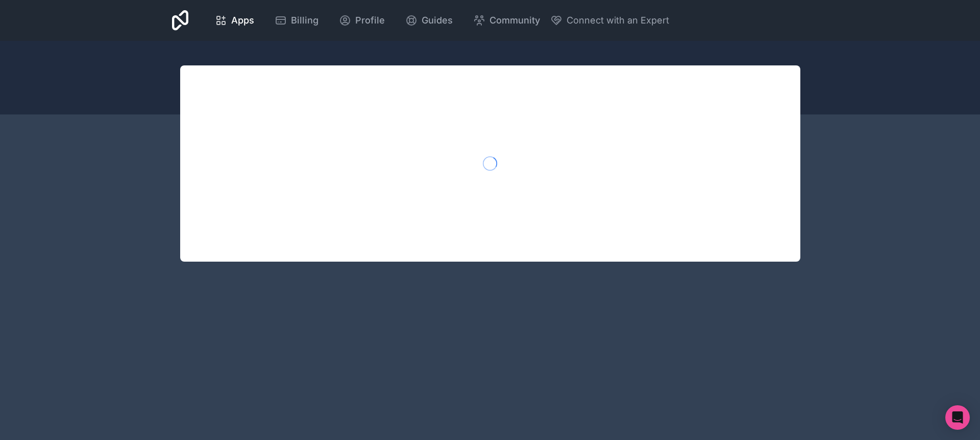  I want to click on a: Community, so click(506, 20).